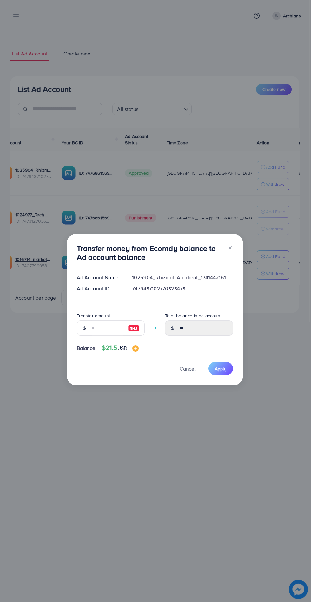 The height and width of the screenshot is (602, 311). What do you see at coordinates (220, 368) in the screenshot?
I see `button: Apply` at bounding box center [220, 368].